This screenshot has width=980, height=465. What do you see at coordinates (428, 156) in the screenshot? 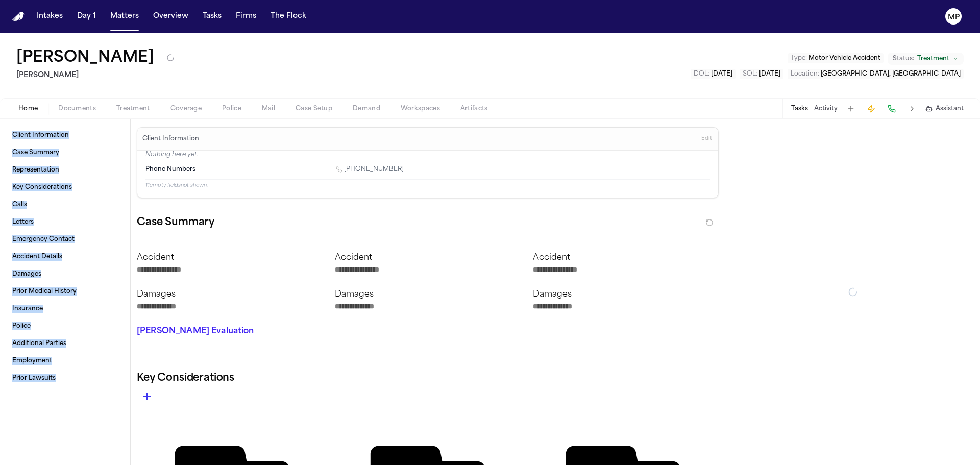
I see `p: Nothing here yet.` at bounding box center [428, 156].